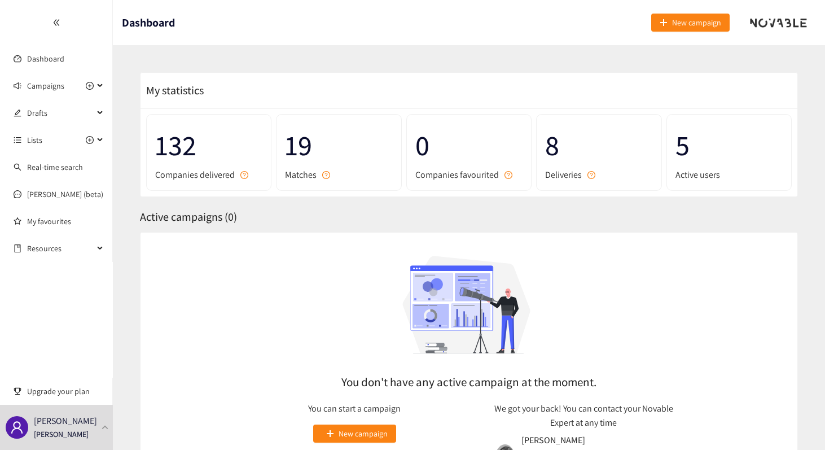  I want to click on span: double-left, so click(56, 23).